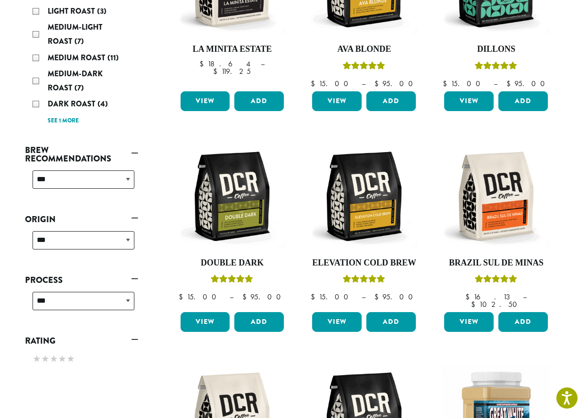  I want to click on span: Light Roast, so click(72, 11).